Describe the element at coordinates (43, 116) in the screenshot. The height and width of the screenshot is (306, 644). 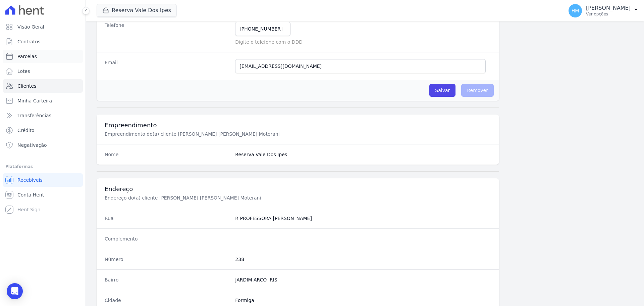
I see `a: Transferências` at that location.